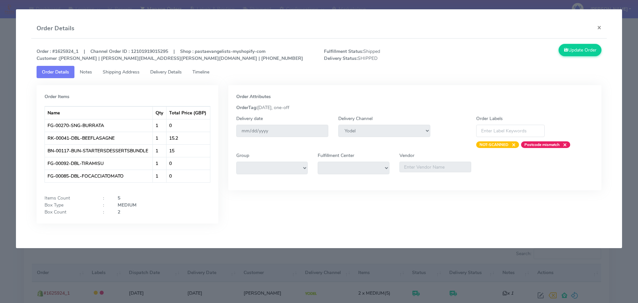 This screenshot has width=638, height=303. Describe the element at coordinates (86, 72) in the screenshot. I see `span: Notes` at that location.